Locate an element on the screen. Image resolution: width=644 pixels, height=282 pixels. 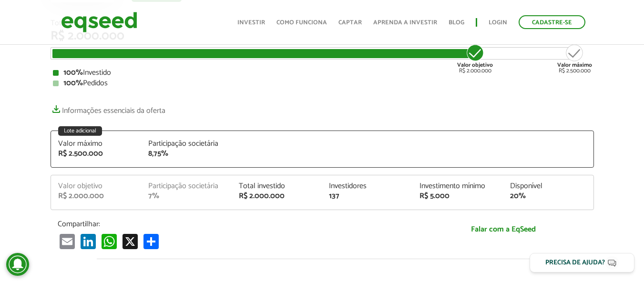
strong: Valor máximo is located at coordinates (574, 65).